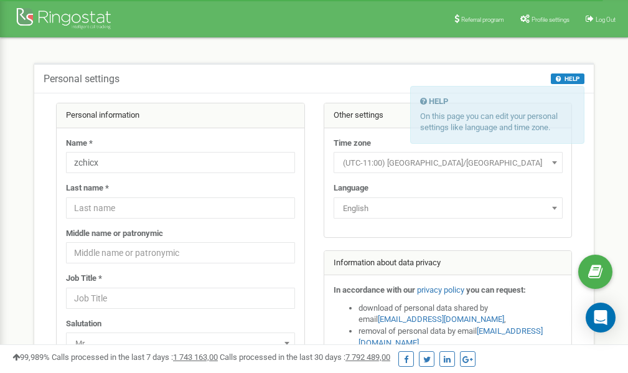 This screenshot has width=628, height=373. What do you see at coordinates (87, 188) in the screenshot?
I see `label: Last name *` at bounding box center [87, 188].